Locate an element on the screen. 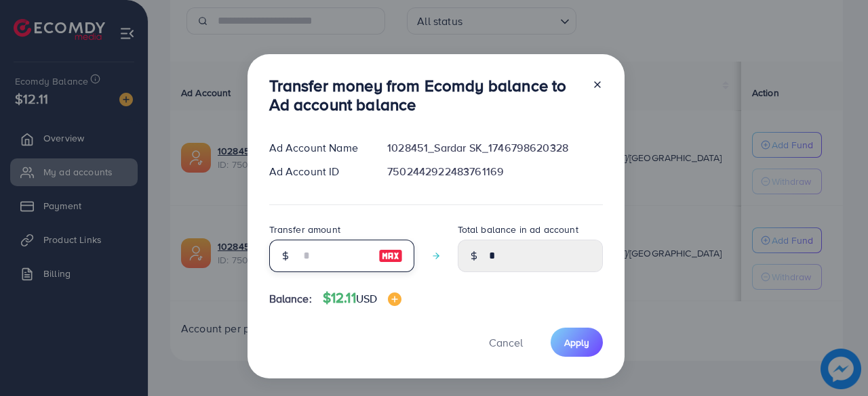  div: 1028451_Sardar SK_1746798620328 is located at coordinates (495, 148).